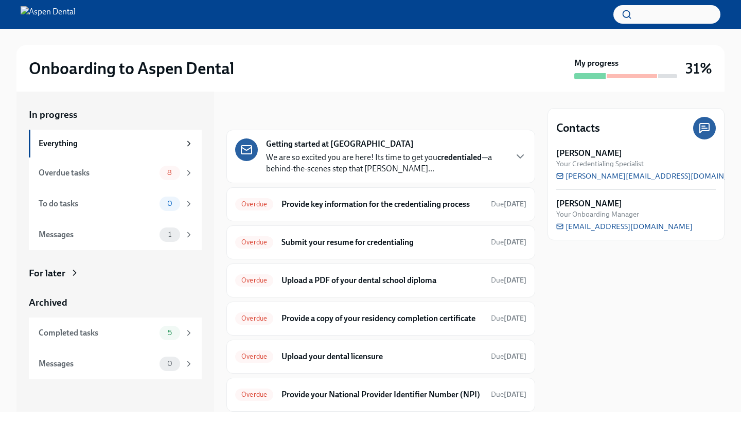 This screenshot has width=741, height=422. Describe the element at coordinates (115, 302) in the screenshot. I see `a: Archived` at that location.